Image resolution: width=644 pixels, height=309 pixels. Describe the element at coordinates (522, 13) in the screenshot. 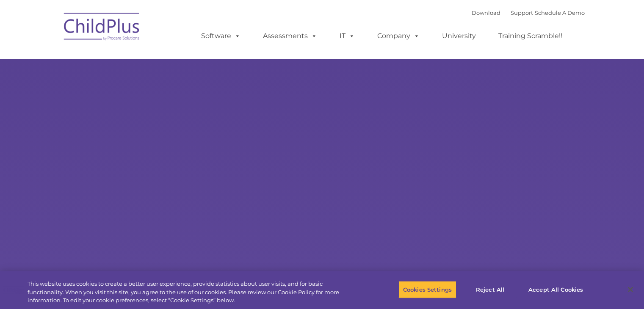

I see `a: Support` at that location.